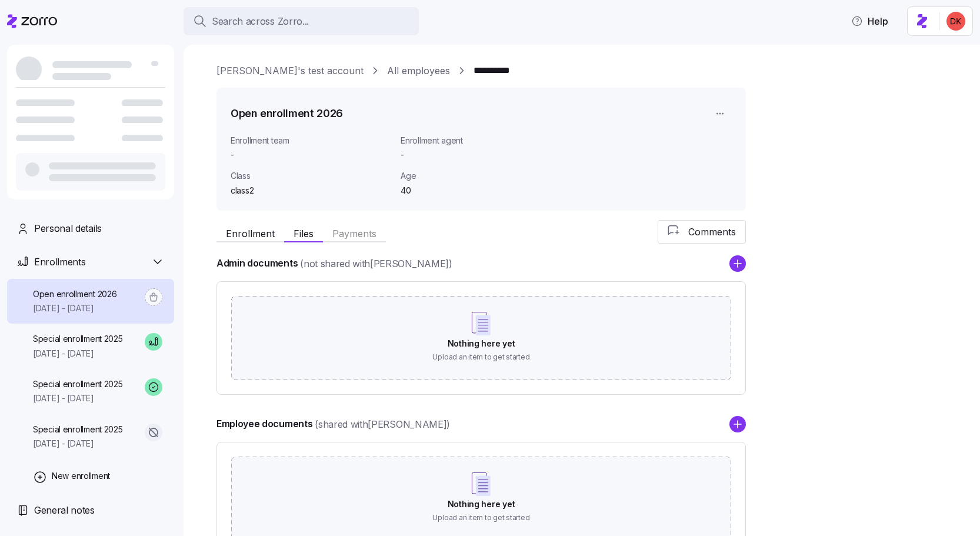  What do you see at coordinates (250, 234) in the screenshot?
I see `span: Enrollment` at bounding box center [250, 234].